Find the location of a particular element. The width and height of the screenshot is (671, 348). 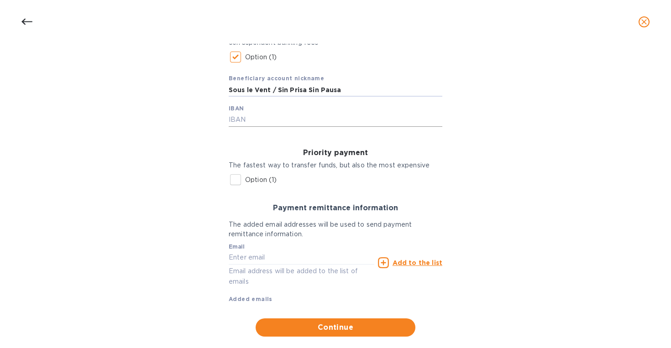

h3: Priority payment is located at coordinates (336, 153).